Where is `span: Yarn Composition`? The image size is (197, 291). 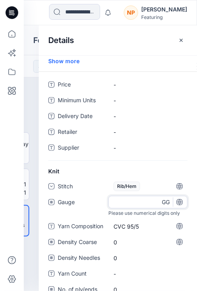
span: Yarn Composition is located at coordinates (81, 227).